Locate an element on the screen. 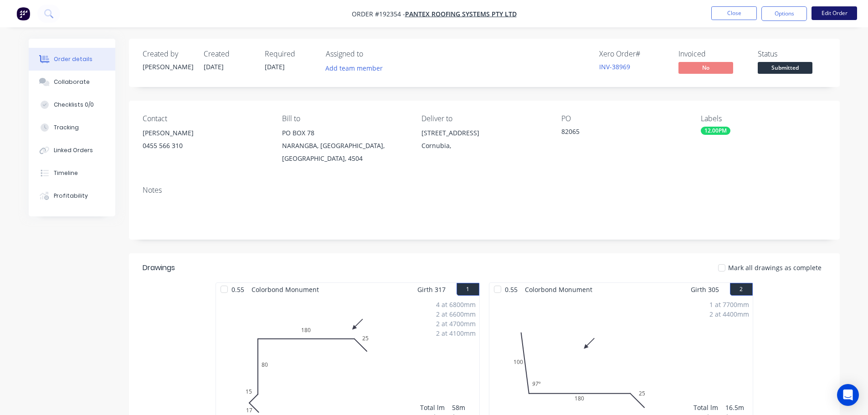 Image resolution: width=868 pixels, height=415 pixels. a: PANTEX ROOFING SYSTEMS PTY LTD is located at coordinates (461, 13).